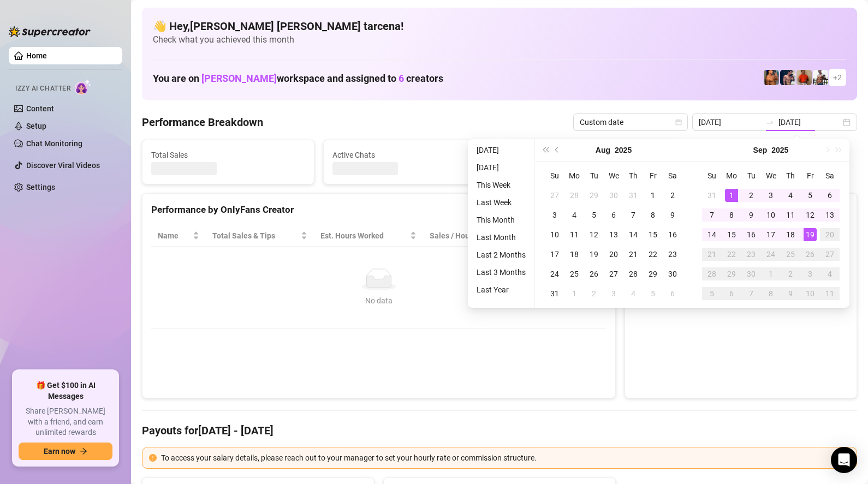 This screenshot has height=484, width=868. Describe the element at coordinates (298, 79) in the screenshot. I see `h1: You are on workspace and assigned to creators` at that location.